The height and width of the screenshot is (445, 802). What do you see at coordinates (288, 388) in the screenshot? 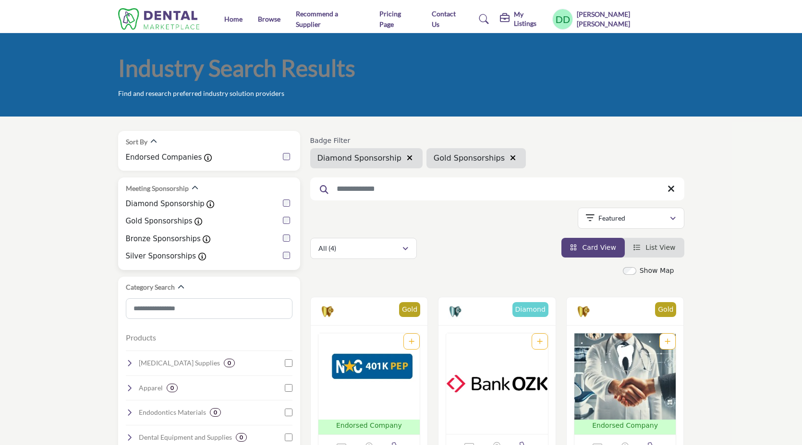
I see `input: Select Apparel checkbox` at bounding box center [288, 388].